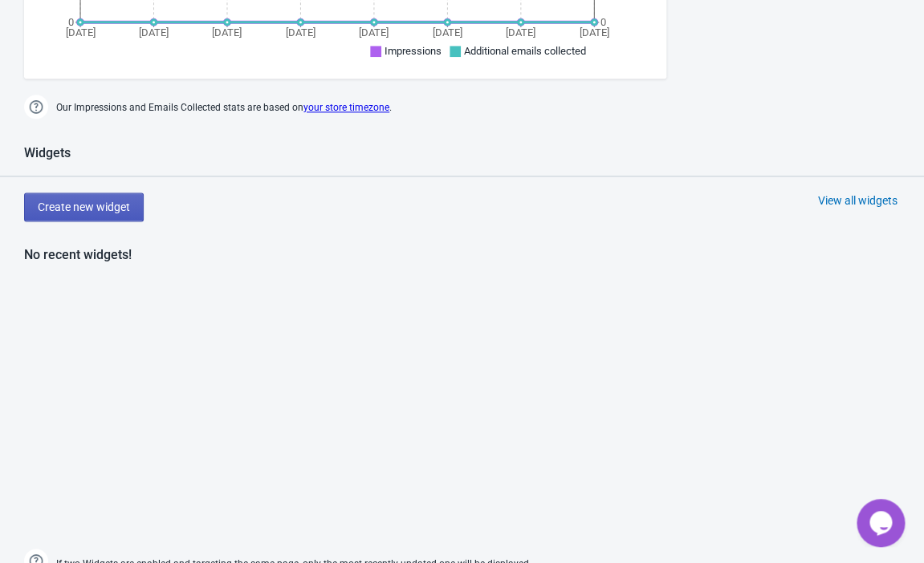 This screenshot has height=563, width=924. What do you see at coordinates (413, 50) in the screenshot?
I see `span: Impressions` at bounding box center [413, 50].